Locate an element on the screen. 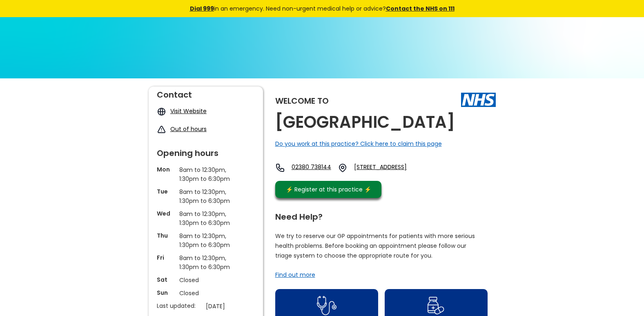 The height and width of the screenshot is (316, 644). img: practice location icon is located at coordinates (342, 168).